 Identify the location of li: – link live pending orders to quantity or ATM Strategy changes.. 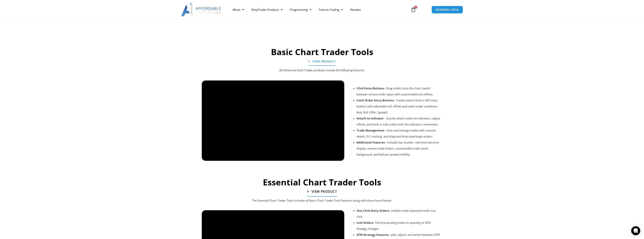
(399, 226).